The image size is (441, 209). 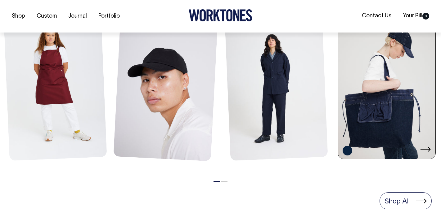 What do you see at coordinates (47, 16) in the screenshot?
I see `a: Custom` at bounding box center [47, 16].